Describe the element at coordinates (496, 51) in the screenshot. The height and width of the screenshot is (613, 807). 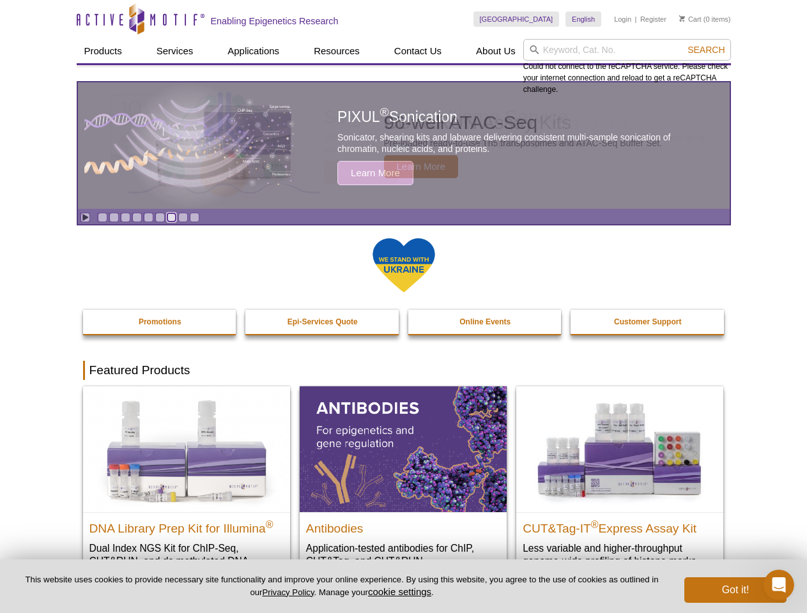
I see `a: About Us` at that location.